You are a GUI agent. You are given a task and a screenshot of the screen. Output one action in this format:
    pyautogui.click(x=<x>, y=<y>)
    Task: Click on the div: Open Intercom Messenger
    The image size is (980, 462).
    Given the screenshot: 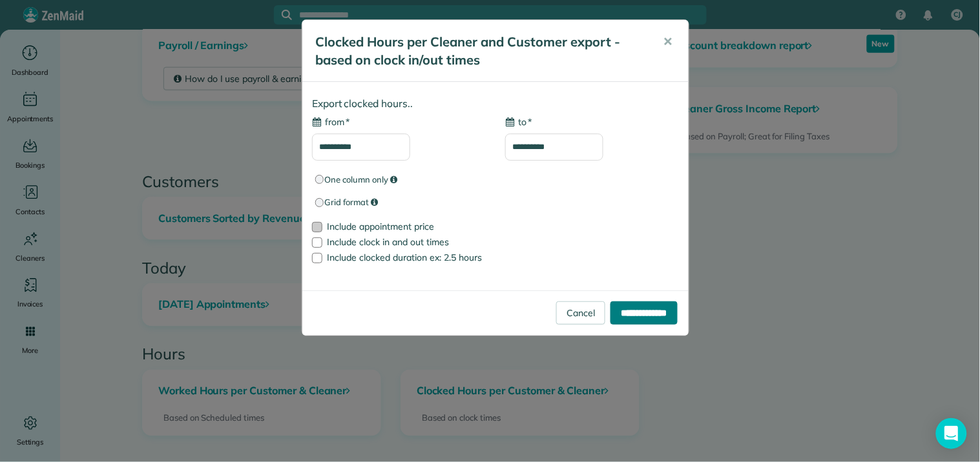 What is the action you would take?
    pyautogui.click(x=951, y=434)
    